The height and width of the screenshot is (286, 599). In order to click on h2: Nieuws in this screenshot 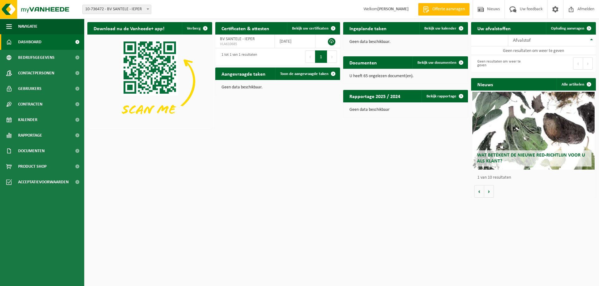, I will do `click(485, 84)`.